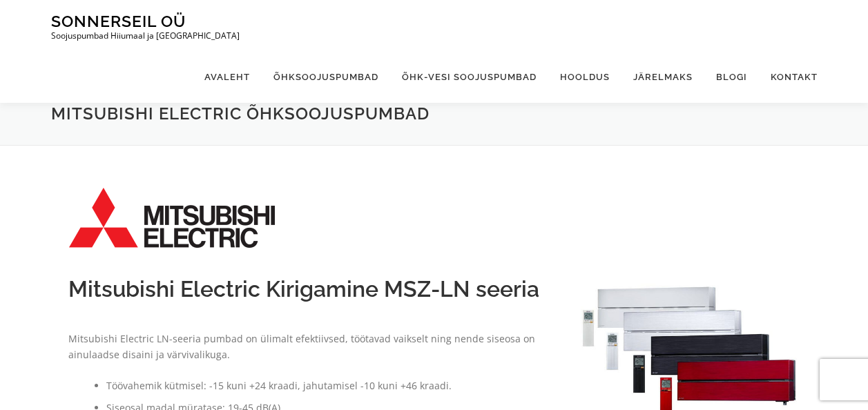 The width and height of the screenshot is (868, 410). Describe the element at coordinates (732, 77) in the screenshot. I see `a: Blogi` at that location.